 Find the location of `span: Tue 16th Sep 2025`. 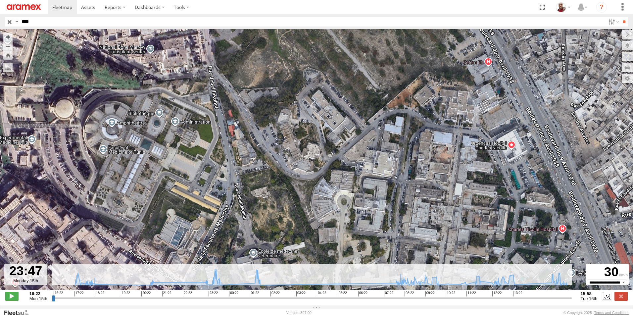

span: Tue 16th Sep 2025 is located at coordinates (589, 298).